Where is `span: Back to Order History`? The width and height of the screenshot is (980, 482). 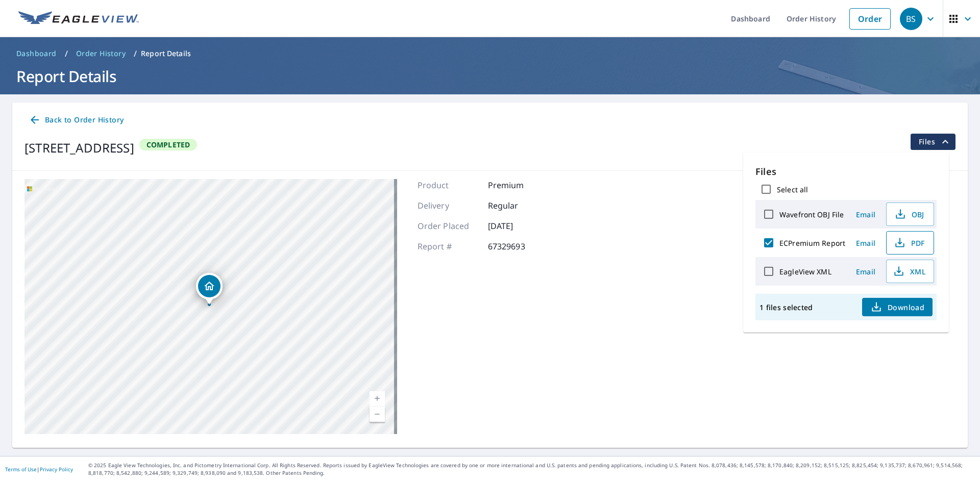
span: Back to Order History is located at coordinates (76, 120).